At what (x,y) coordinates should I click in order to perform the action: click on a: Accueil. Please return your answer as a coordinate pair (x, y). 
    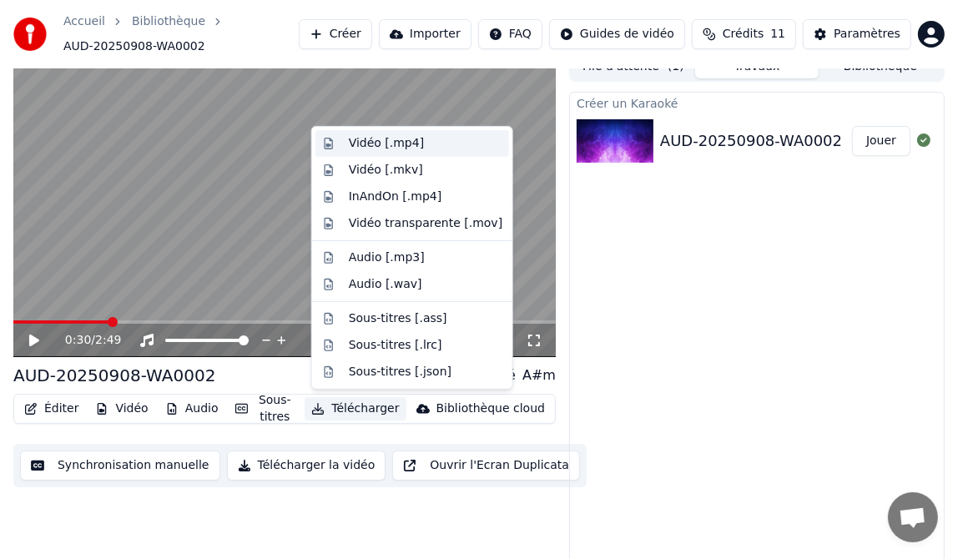
    Looking at the image, I should click on (84, 22).